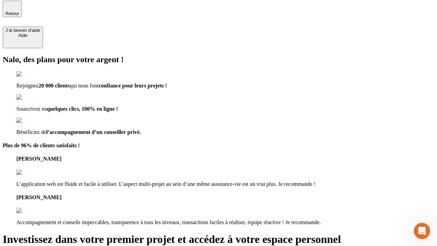  Describe the element at coordinates (12, 13) in the screenshot. I see `span: Retour` at that location.